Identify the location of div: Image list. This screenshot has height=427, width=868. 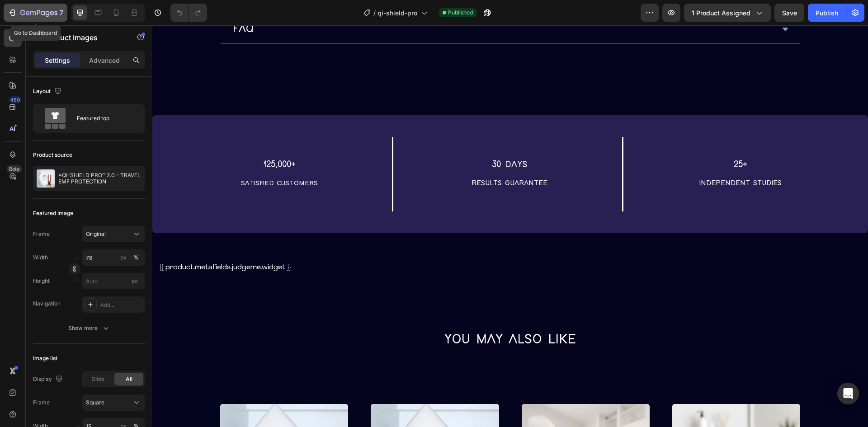
(45, 359).